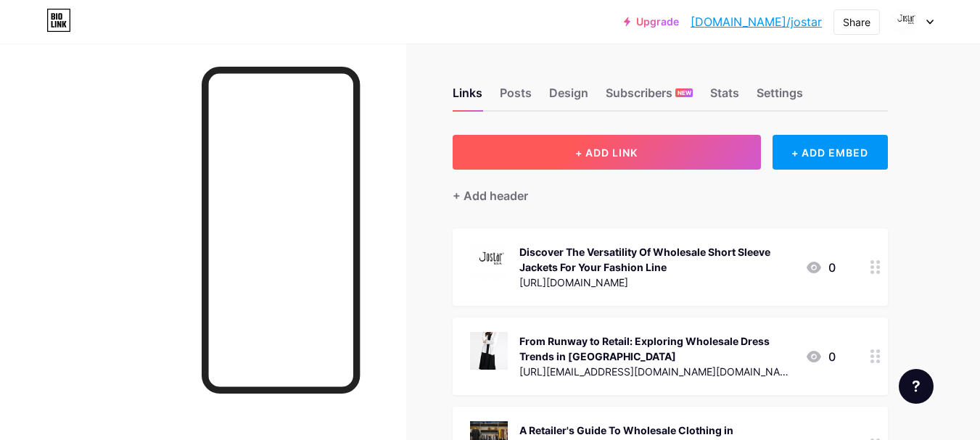 This screenshot has width=980, height=440. I want to click on button: + ADD LINK, so click(607, 152).